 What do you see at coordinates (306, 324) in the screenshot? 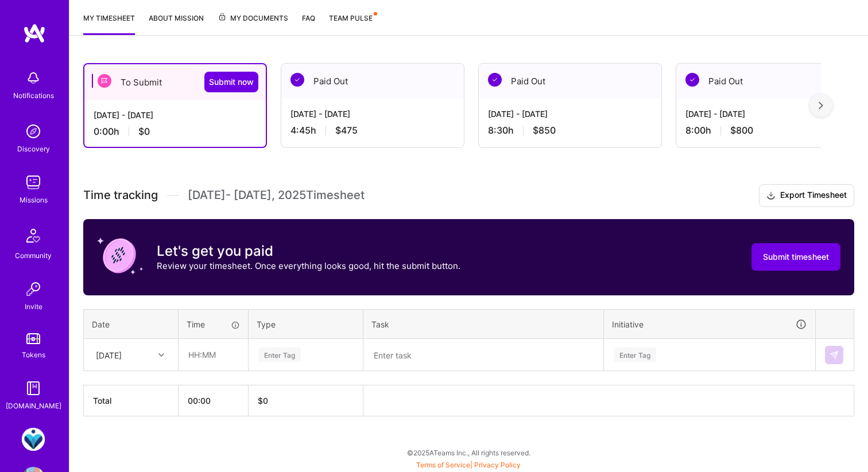
I see `th: Type` at bounding box center [306, 324].